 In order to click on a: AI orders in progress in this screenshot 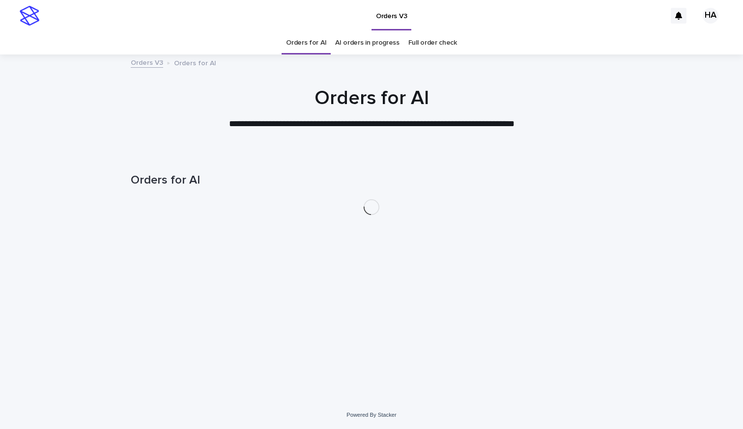, I will do `click(367, 43)`.